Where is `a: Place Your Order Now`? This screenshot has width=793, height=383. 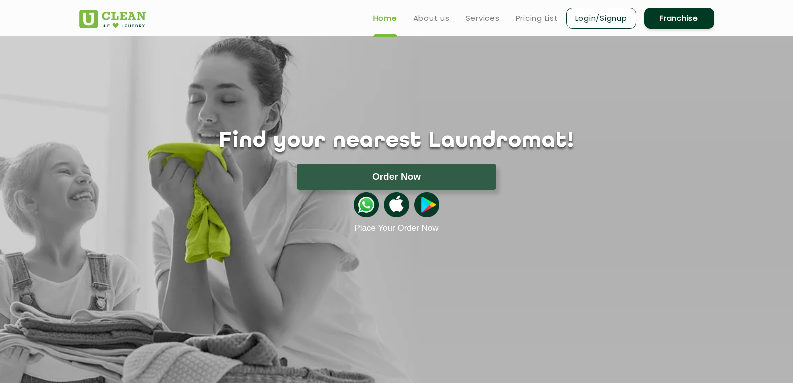 a: Place Your Order Now is located at coordinates (396, 228).